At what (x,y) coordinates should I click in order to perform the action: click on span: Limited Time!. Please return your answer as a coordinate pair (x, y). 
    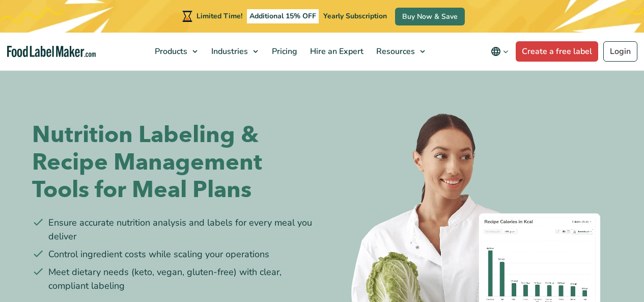
    Looking at the image, I should click on (219, 16).